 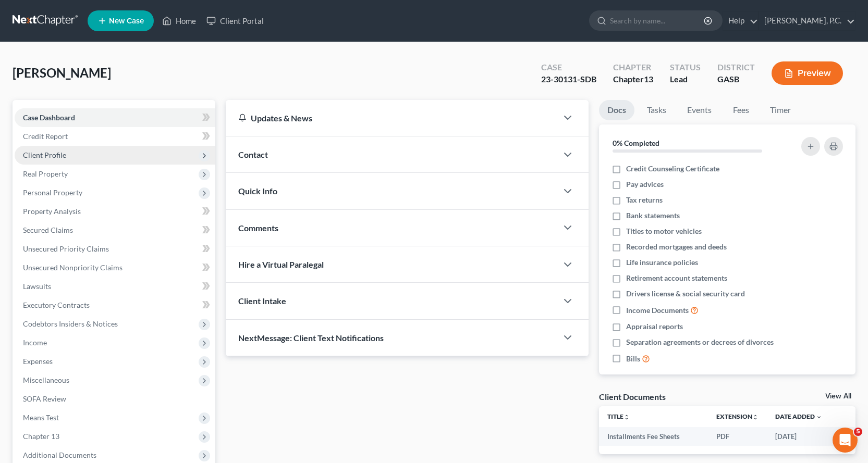 I want to click on span: Client Intake, so click(x=262, y=300).